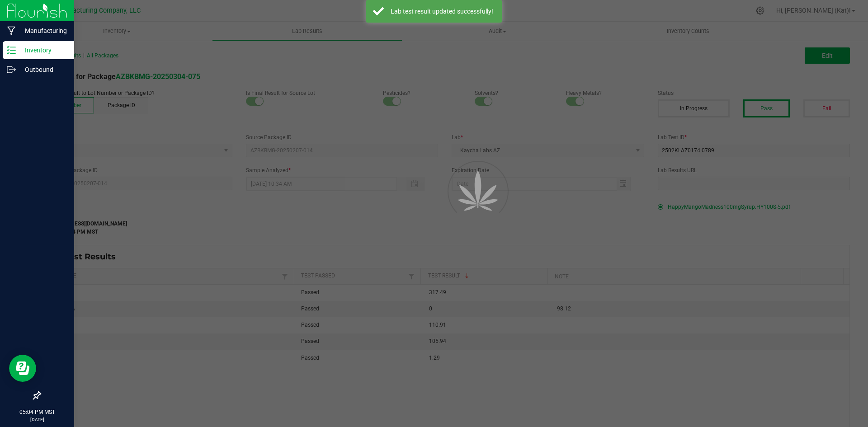  Describe the element at coordinates (11, 50) in the screenshot. I see `inline-svg: Inventory` at that location.